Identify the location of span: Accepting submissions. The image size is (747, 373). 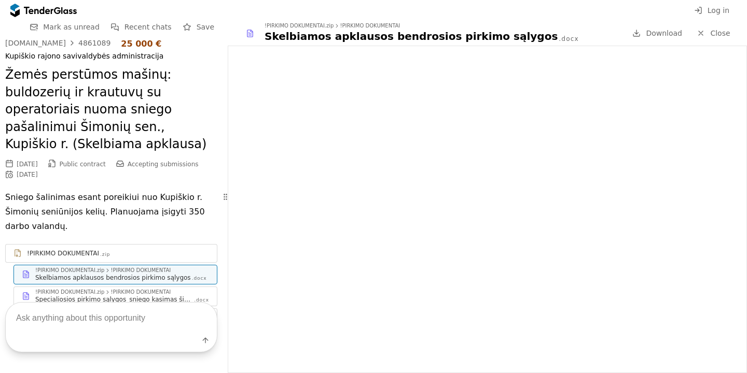
(163, 164).